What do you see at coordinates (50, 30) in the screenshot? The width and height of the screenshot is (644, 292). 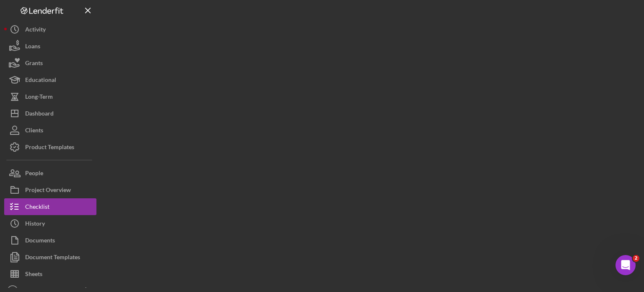 I see `a: Activity` at bounding box center [50, 30].